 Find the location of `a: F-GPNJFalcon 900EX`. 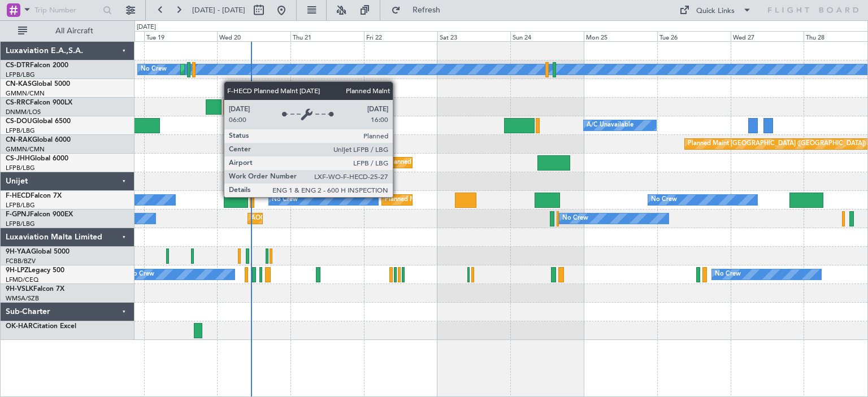

a: F-GPNJFalcon 900EX is located at coordinates (39, 215).